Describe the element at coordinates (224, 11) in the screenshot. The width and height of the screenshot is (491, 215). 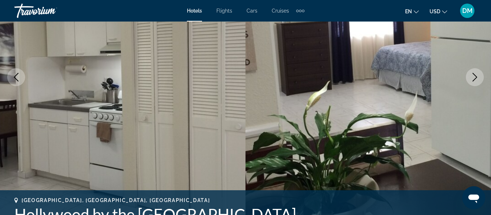
I see `a: Flights` at that location.